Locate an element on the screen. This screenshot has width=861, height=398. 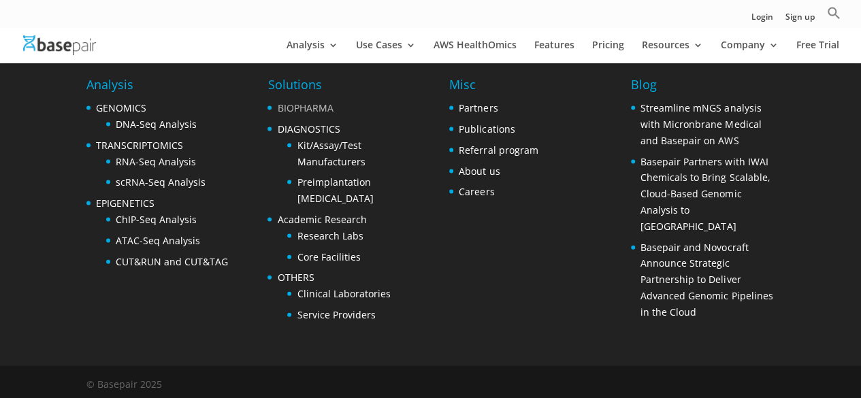
a: GENOMICS is located at coordinates (121, 108).